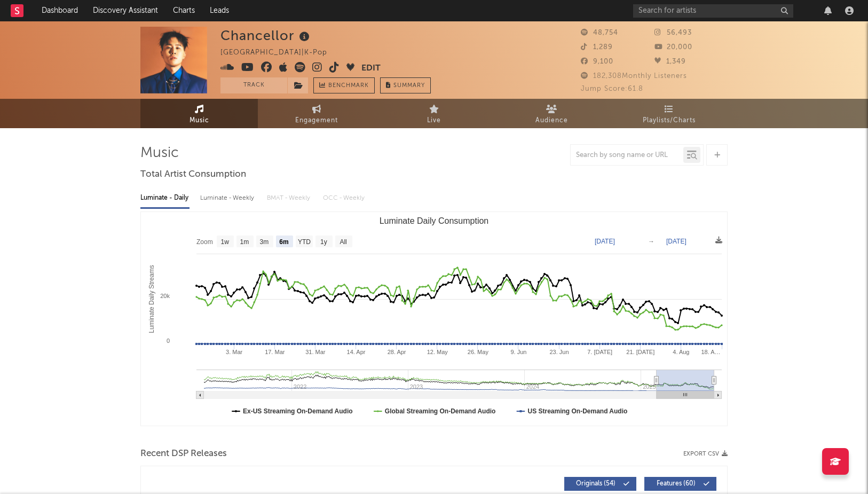 The width and height of the screenshot is (868, 494). Describe the element at coordinates (680, 484) in the screenshot. I see `button: Features(60)` at that location.